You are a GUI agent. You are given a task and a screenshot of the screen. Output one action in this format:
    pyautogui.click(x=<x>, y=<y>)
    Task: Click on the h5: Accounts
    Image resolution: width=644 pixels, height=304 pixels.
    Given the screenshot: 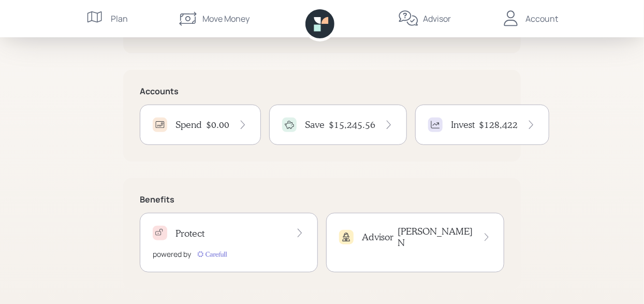 What is the action you would take?
    pyautogui.click(x=322, y=92)
    